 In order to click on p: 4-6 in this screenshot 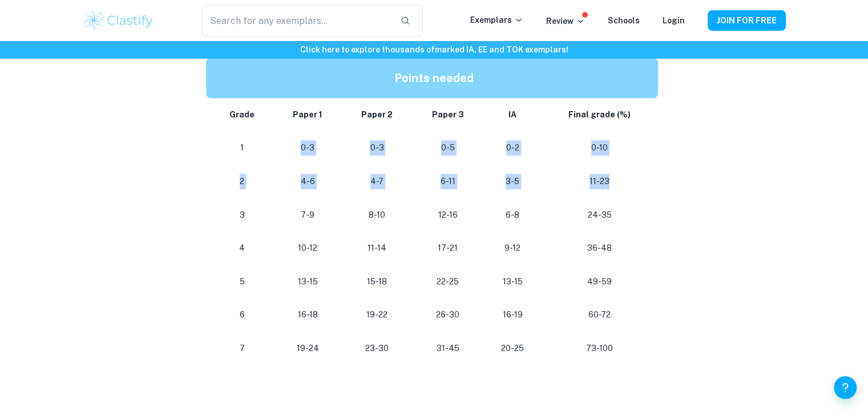, I will do `click(307, 181)`.